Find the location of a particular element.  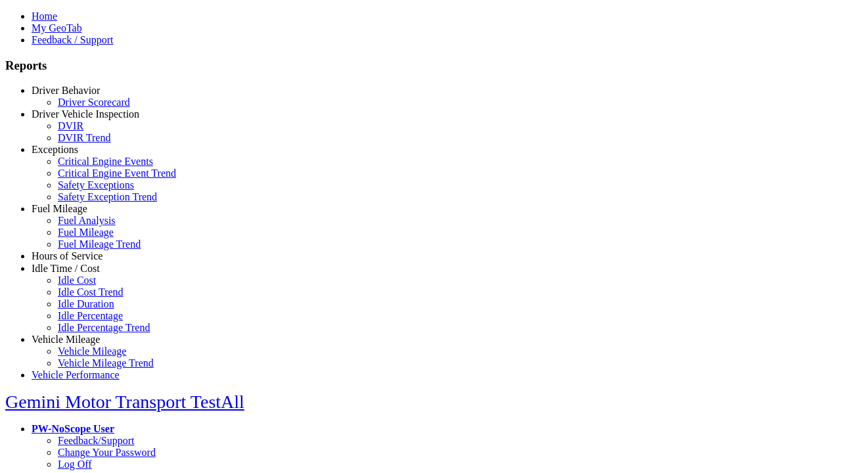

a: Home is located at coordinates (44, 16).